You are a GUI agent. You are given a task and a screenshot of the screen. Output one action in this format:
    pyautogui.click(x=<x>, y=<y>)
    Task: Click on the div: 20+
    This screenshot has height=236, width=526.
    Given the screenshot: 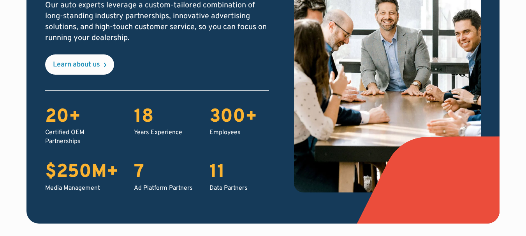 What is the action you would take?
    pyautogui.click(x=82, y=118)
    